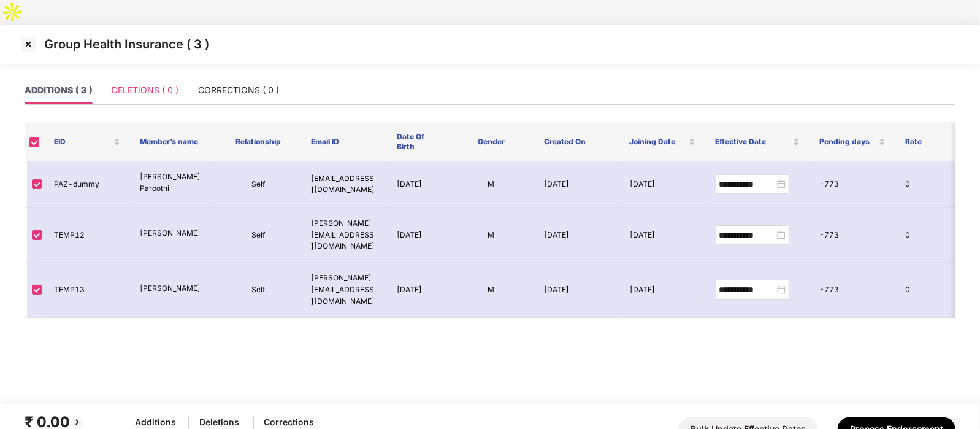 This screenshot has width=980, height=429. I want to click on th: Relationship, so click(259, 142).